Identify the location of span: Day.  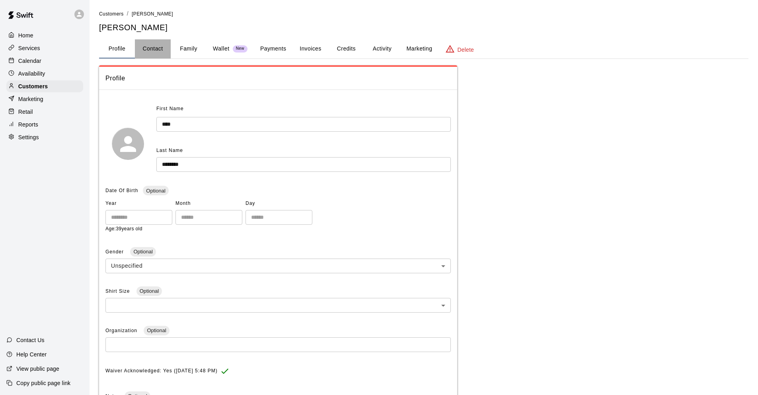
(279, 204).